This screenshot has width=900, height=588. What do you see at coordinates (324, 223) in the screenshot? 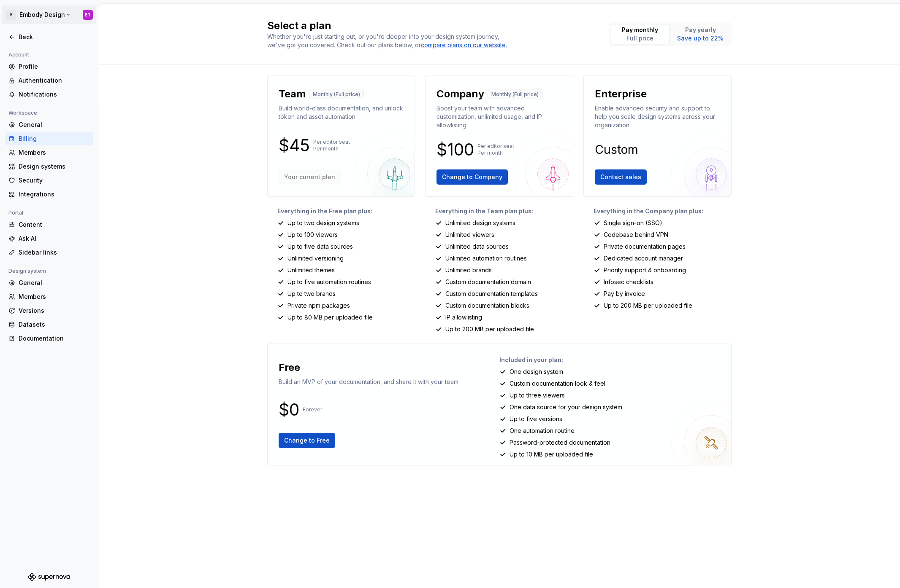
I see `p: Up to two design systems` at bounding box center [324, 223].